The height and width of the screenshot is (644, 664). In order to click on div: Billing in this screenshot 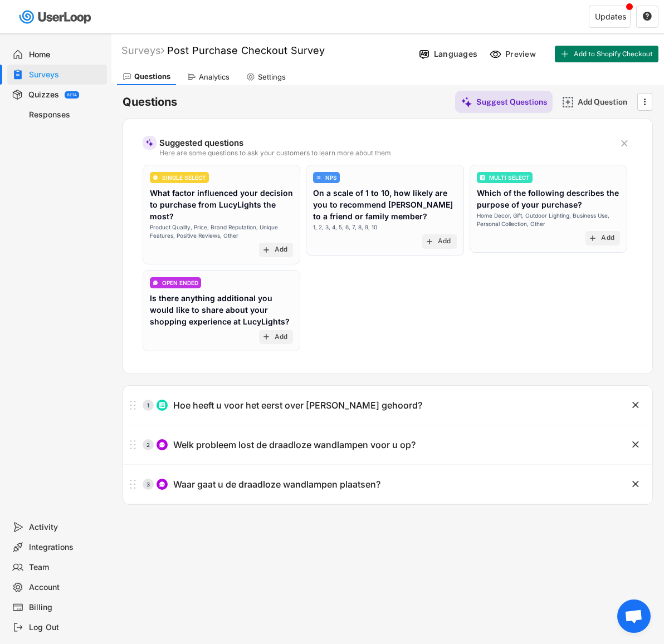, I will do `click(66, 608)`.